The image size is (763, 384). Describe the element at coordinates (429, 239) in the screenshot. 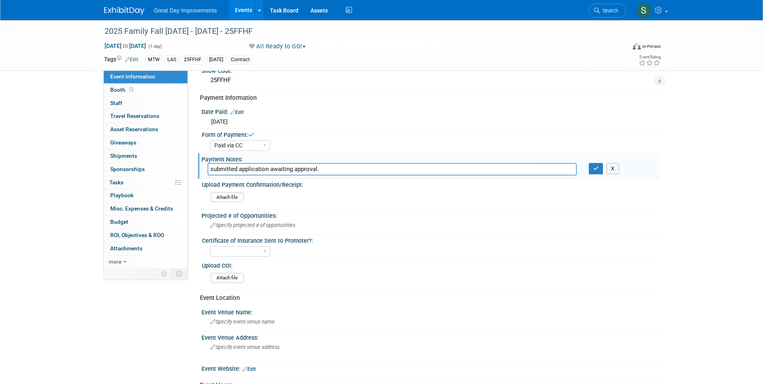

I see `div: Certificate of Insurance Sent to Promoter?:` at that location.